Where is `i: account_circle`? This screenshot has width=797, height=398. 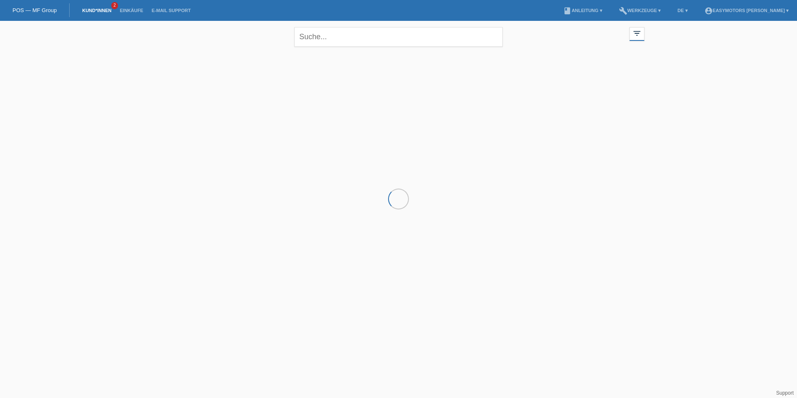 i: account_circle is located at coordinates (709, 11).